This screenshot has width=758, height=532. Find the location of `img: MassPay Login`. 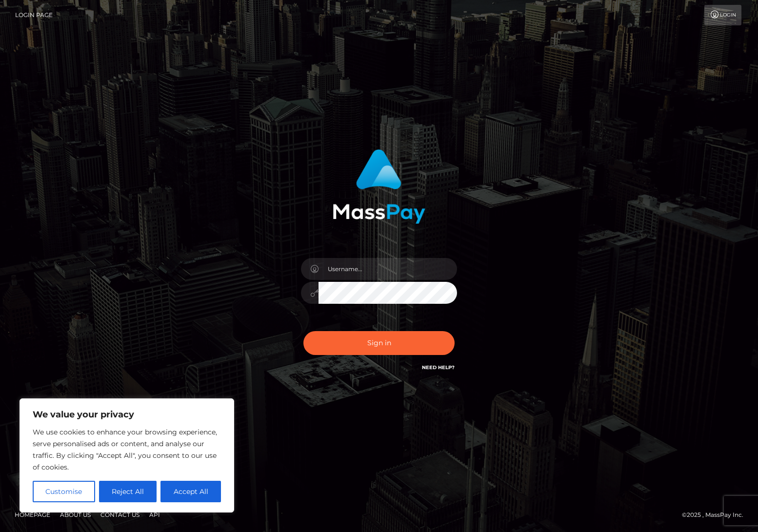

img: MassPay Login is located at coordinates (379, 187).